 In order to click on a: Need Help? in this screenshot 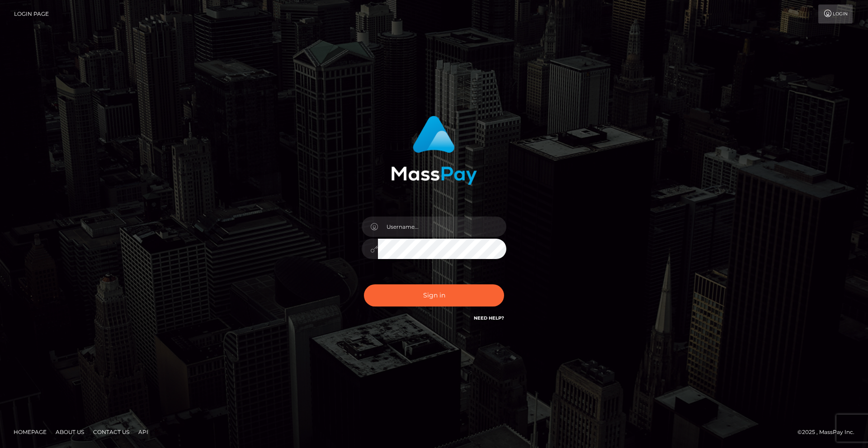, I will do `click(489, 318)`.